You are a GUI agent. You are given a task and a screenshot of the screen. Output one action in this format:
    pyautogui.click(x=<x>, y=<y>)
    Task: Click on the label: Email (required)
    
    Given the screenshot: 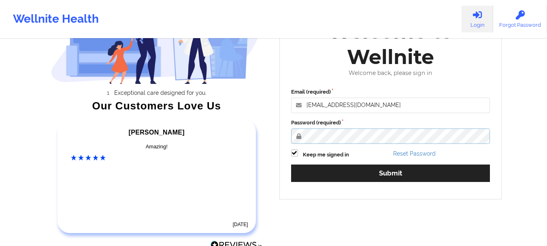 What is the action you would take?
    pyautogui.click(x=390, y=92)
    